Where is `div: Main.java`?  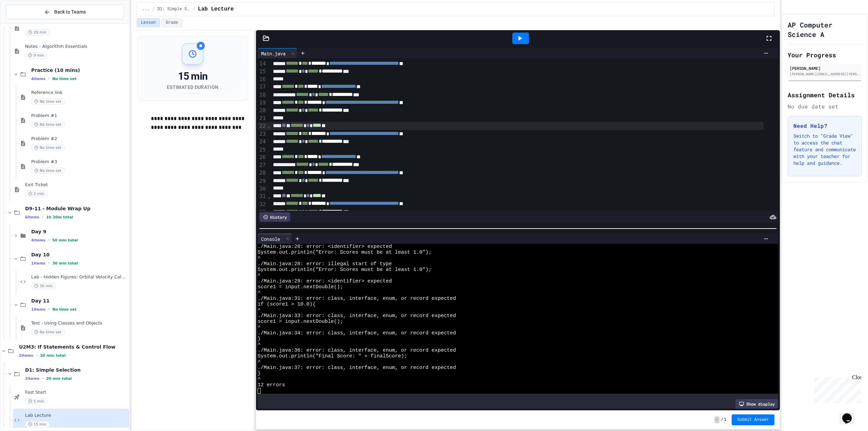 div: Main.java is located at coordinates (273, 53).